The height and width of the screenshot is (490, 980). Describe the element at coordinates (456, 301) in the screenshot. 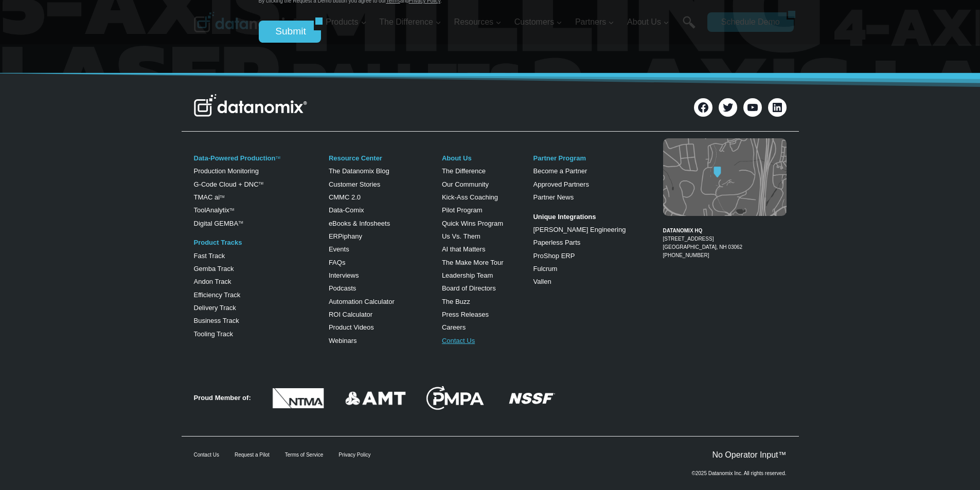

I see `a: The Buzz` at that location.